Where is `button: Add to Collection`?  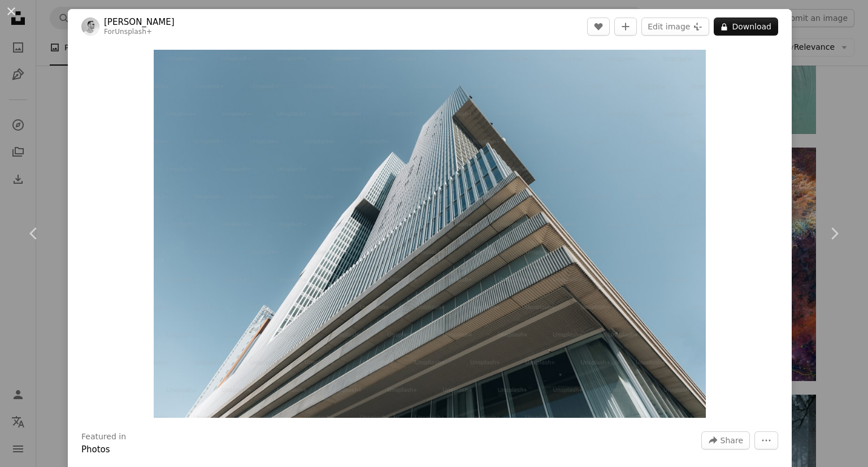 button: Add to Collection is located at coordinates (626, 27).